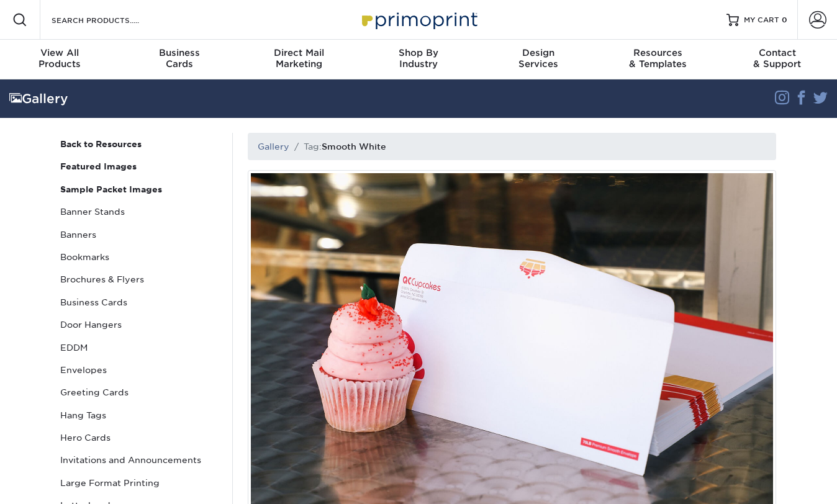  Describe the element at coordinates (784, 20) in the screenshot. I see `span: 0` at that location.